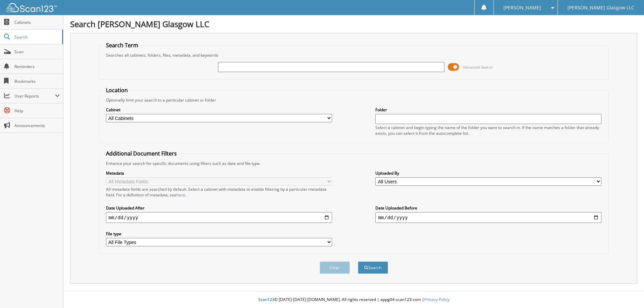  I want to click on label: Cabinet, so click(219, 109).